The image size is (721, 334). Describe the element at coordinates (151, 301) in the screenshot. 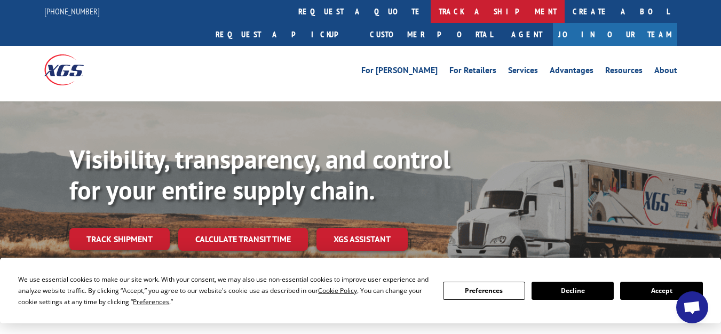

I see `span: Preferences` at that location.